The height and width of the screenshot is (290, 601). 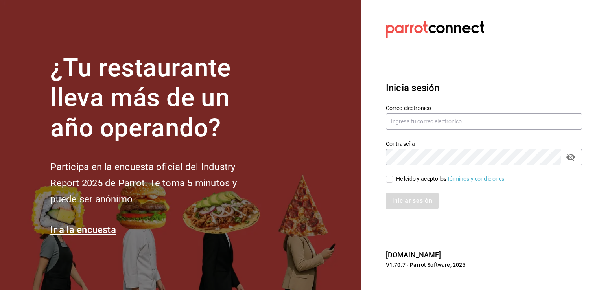 I want to click on a: Términos y condiciones., so click(x=477, y=179).